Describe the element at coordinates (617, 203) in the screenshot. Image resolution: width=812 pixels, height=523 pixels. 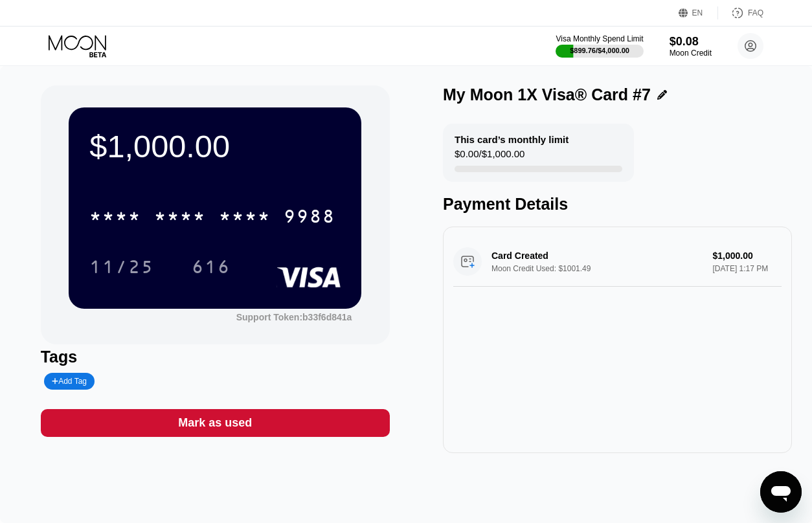
I see `div: Payment Details` at that location.